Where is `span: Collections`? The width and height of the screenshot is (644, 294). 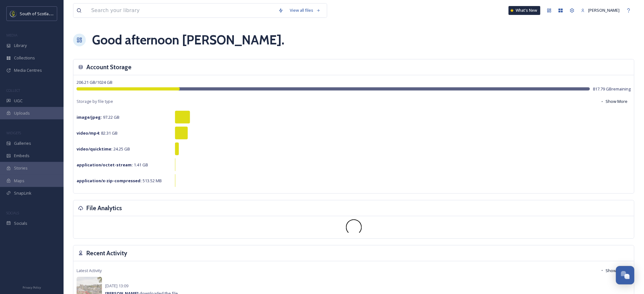
span: Collections is located at coordinates (24, 58).